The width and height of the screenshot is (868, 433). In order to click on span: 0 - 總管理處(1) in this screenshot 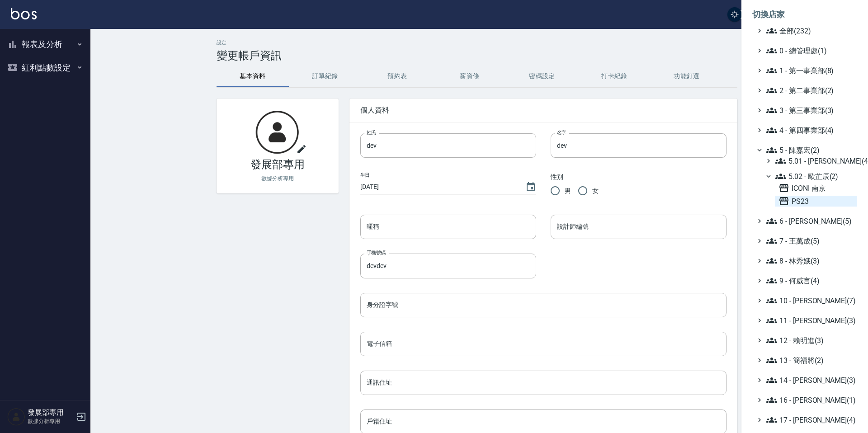, I will do `click(810, 51)`.